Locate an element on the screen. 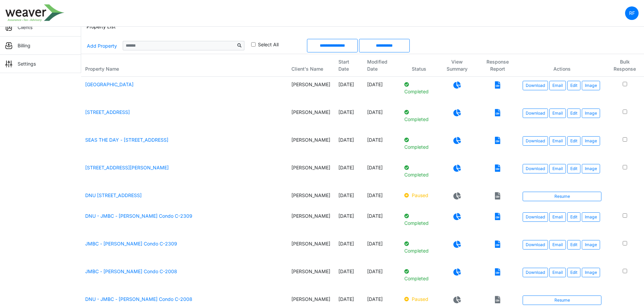  p: RF is located at coordinates (632, 13).